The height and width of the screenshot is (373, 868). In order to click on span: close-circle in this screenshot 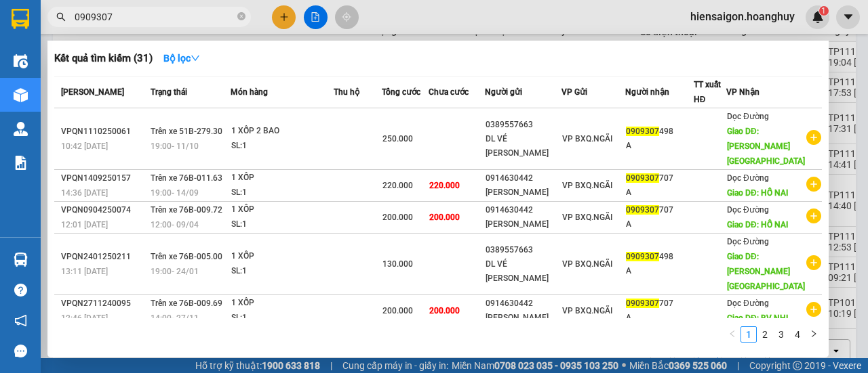, I will do `click(241, 16)`.